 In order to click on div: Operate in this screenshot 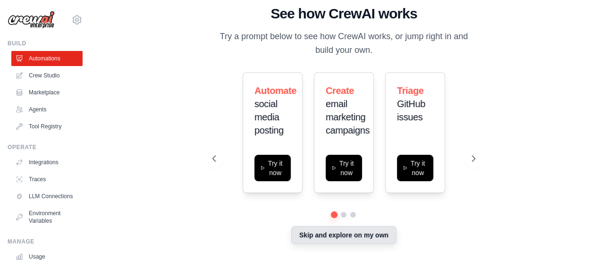, I will do `click(45, 147)`.